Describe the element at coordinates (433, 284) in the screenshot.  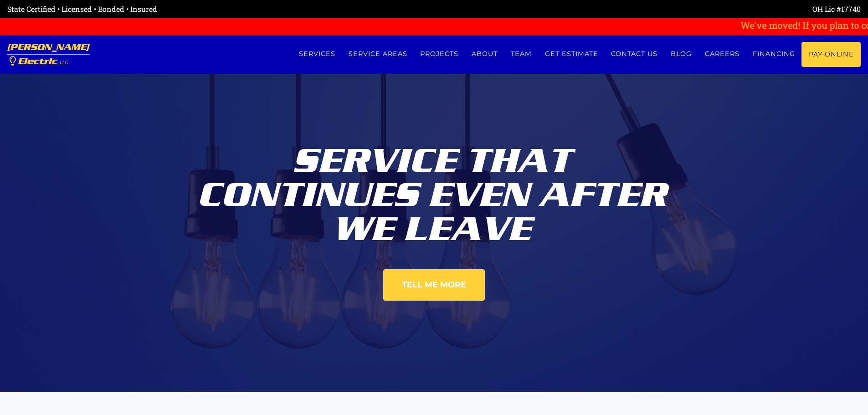
I see `a: Tell Me More` at that location.